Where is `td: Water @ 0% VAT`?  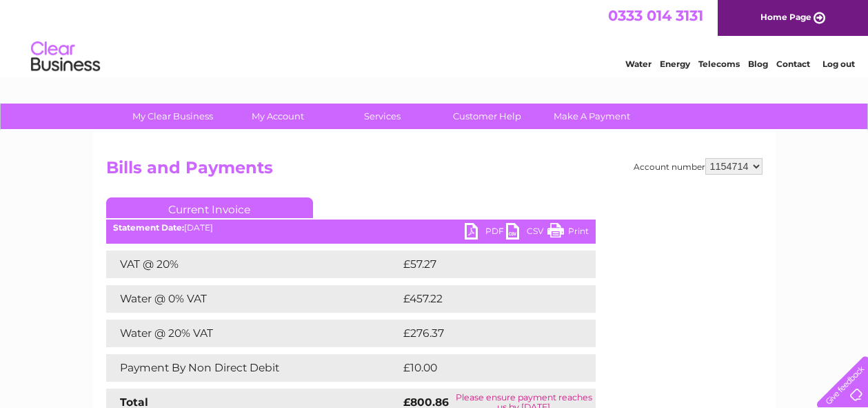
td: Water @ 0% VAT is located at coordinates (253, 299).